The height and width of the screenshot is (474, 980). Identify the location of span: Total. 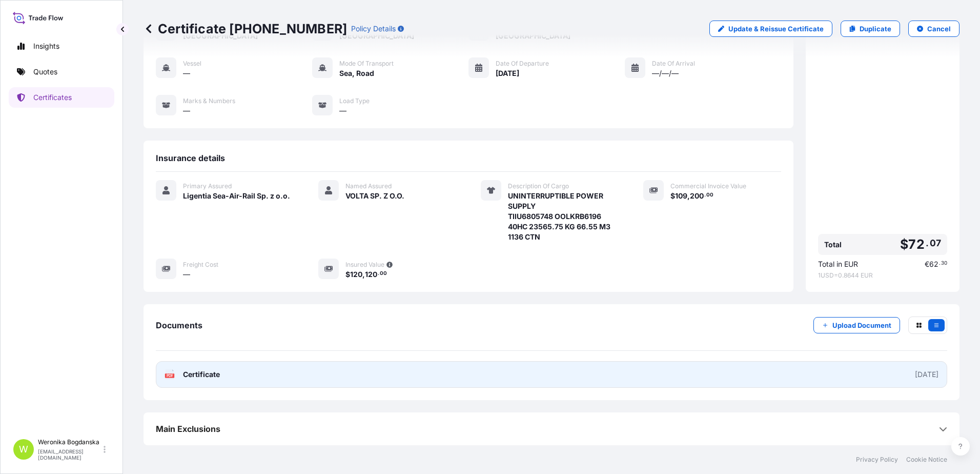
(833, 244).